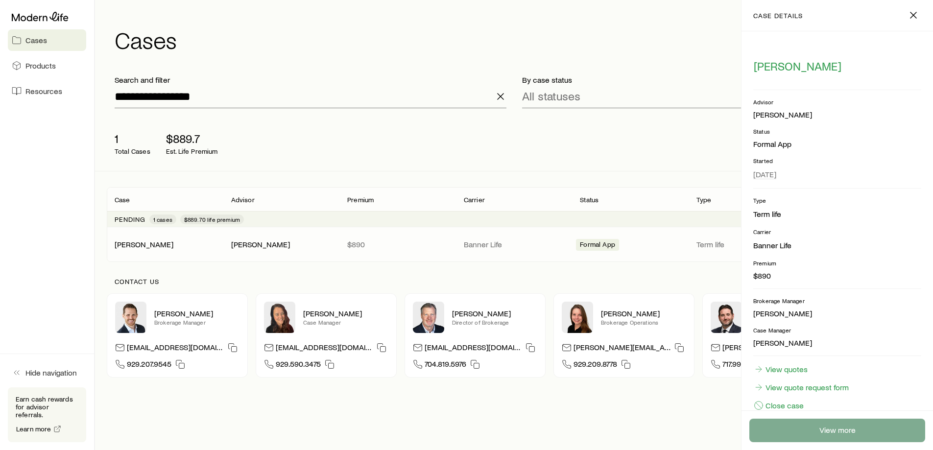 The width and height of the screenshot is (933, 450). I want to click on p: Contact us, so click(514, 282).